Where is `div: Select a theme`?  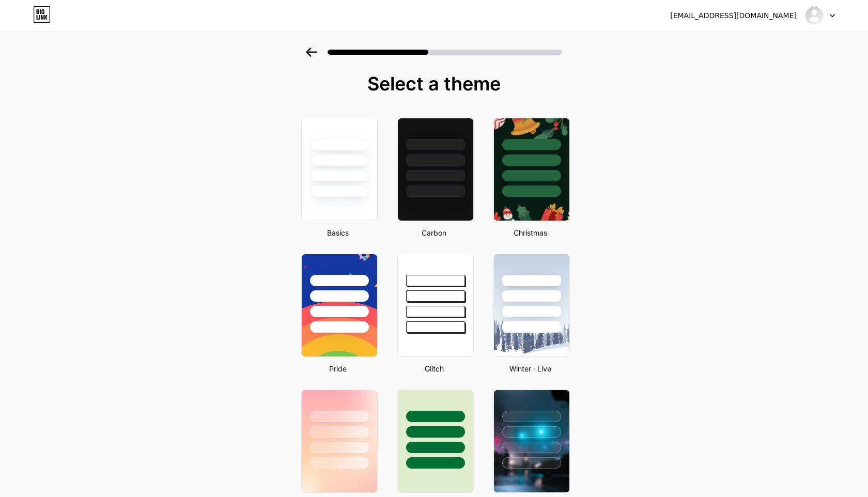
div: Select a theme is located at coordinates (434, 84).